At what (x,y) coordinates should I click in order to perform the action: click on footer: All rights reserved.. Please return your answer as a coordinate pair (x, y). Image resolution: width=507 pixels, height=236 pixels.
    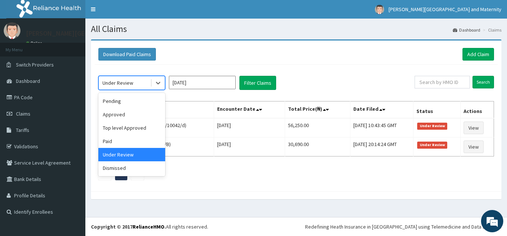
    Looking at the image, I should click on (296, 226).